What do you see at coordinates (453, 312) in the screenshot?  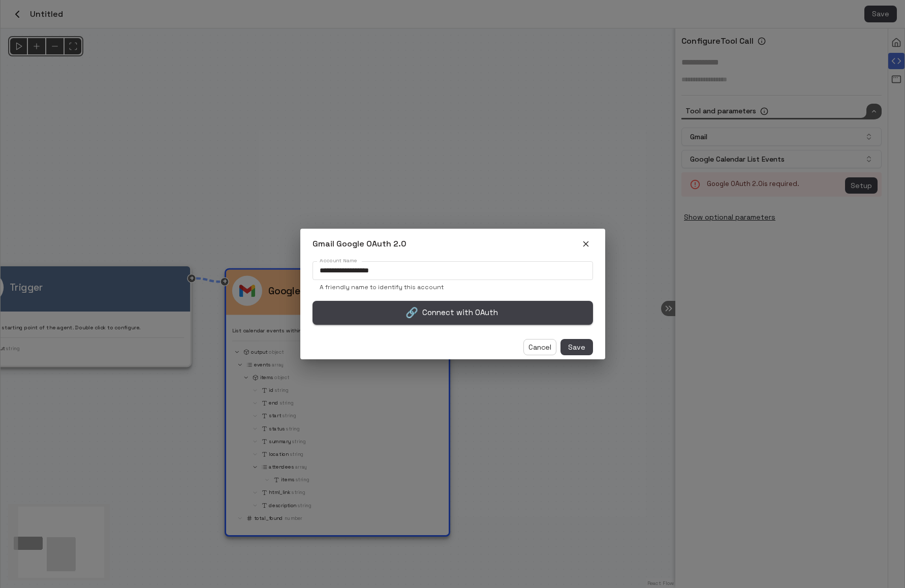 I see `button: 🔗Connect with OAuth` at bounding box center [453, 312].